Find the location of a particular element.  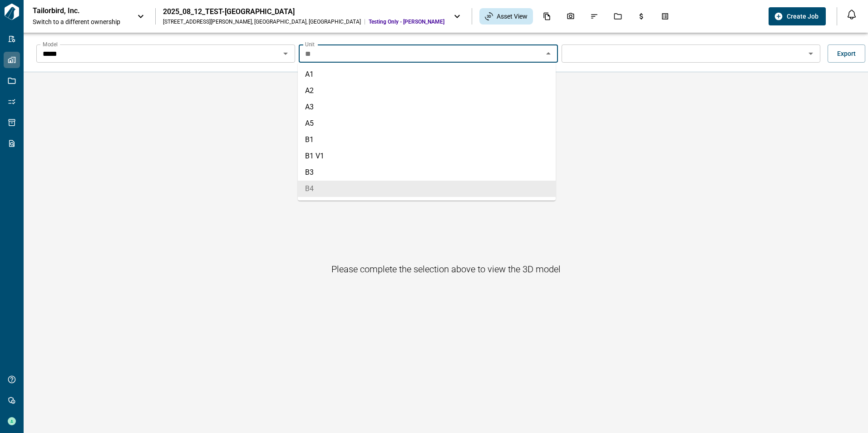

label: Model is located at coordinates (50, 44).